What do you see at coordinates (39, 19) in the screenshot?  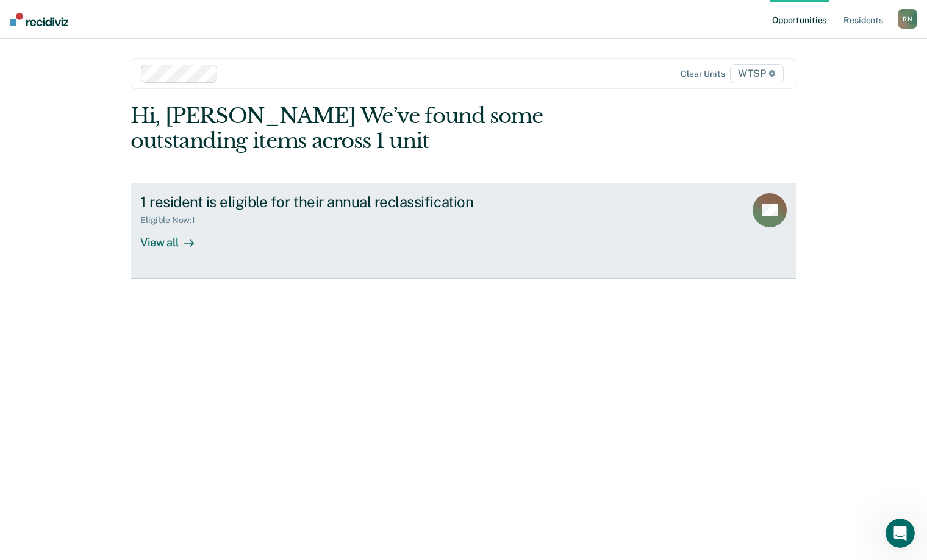 I see `img: Recidiviz` at bounding box center [39, 19].